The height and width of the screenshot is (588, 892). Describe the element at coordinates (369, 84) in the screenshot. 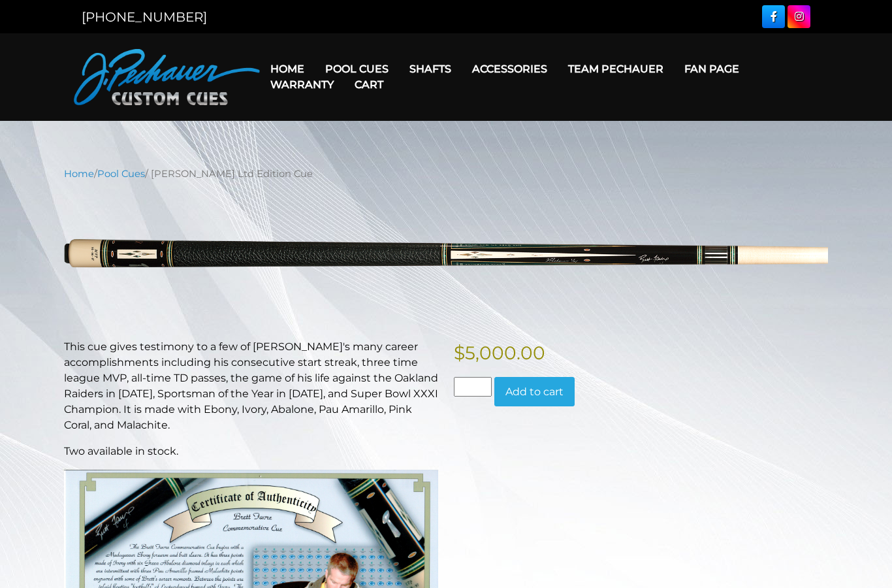

I see `a: Cart` at that location.